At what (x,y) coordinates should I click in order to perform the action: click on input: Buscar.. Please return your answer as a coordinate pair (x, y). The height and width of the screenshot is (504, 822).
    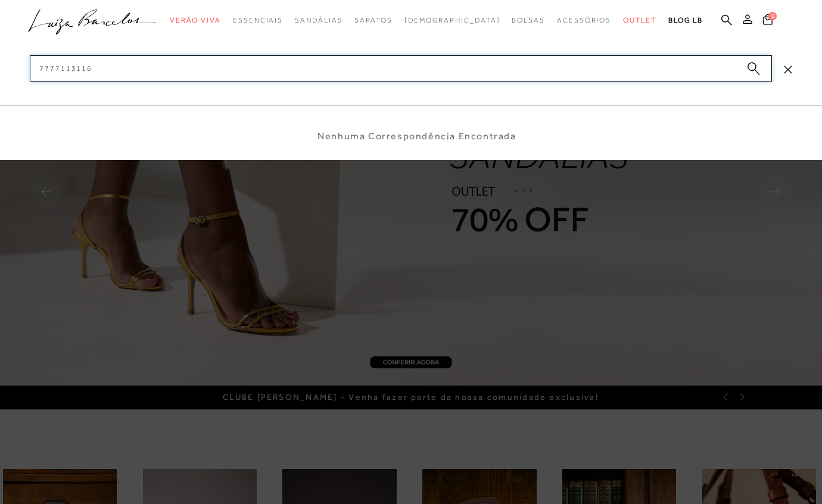
    Looking at the image, I should click on (401, 69).